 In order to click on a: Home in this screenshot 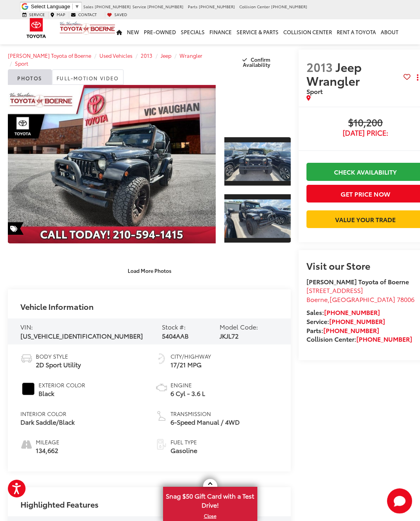, I will do `click(119, 32)`.